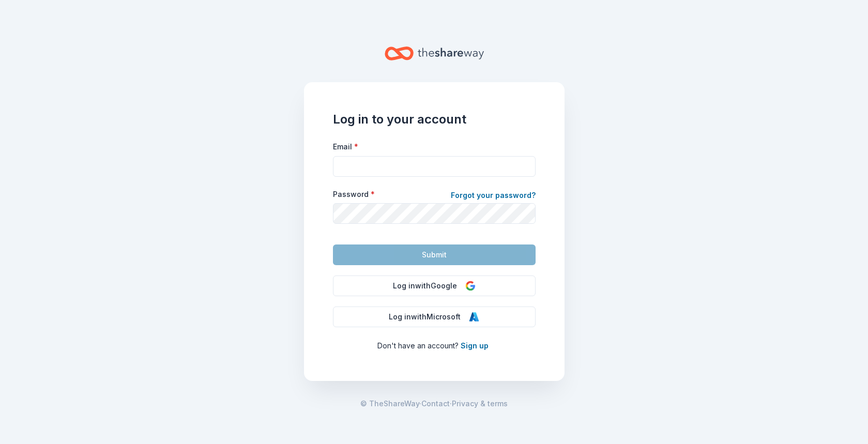 This screenshot has width=868, height=444. Describe the element at coordinates (434, 286) in the screenshot. I see `button: Log inwithGoogle` at that location.